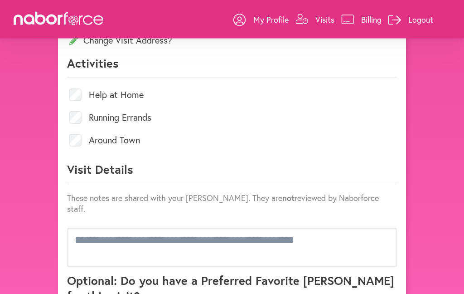 Image resolution: width=464 pixels, height=294 pixels. I want to click on p: Billing, so click(371, 19).